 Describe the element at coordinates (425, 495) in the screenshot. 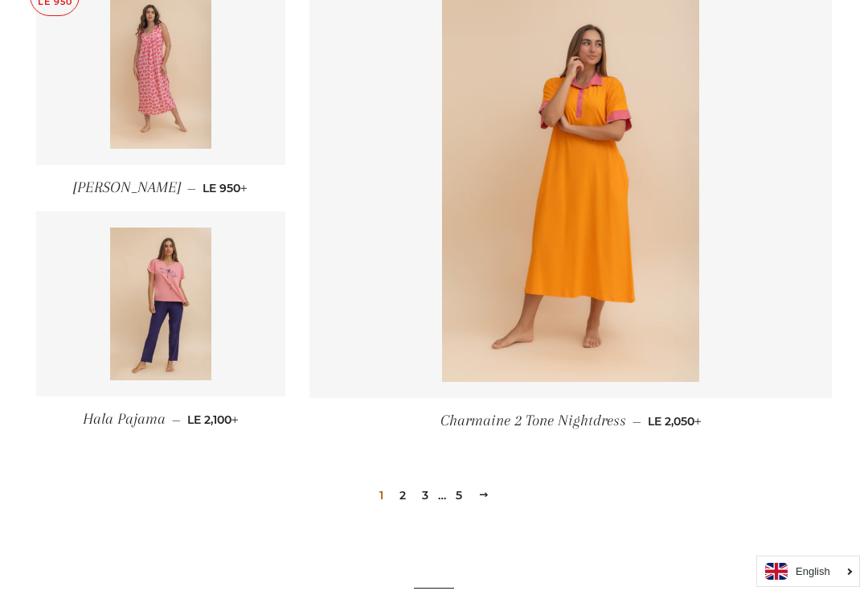

I see `a: 3` at that location.